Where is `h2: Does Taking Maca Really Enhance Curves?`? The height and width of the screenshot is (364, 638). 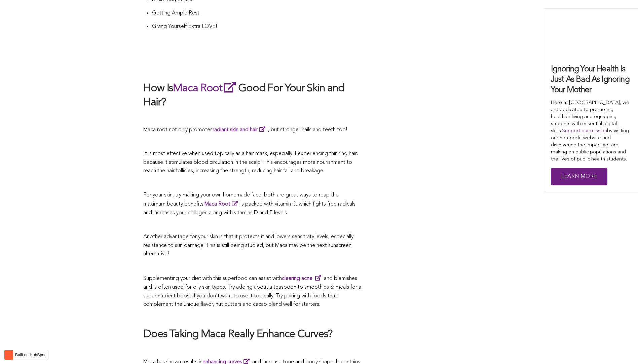
h2: Does Taking Maca Really Enhance Curves? is located at coordinates (253, 335).